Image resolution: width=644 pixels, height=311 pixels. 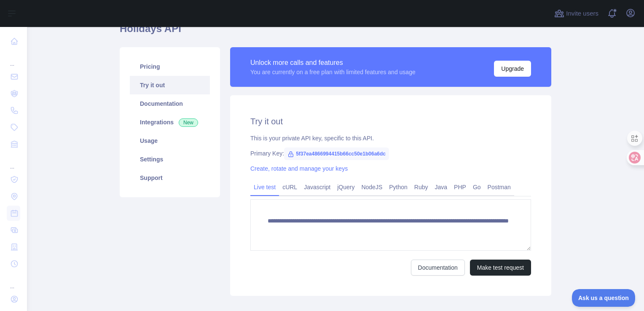 What do you see at coordinates (317, 187) in the screenshot?
I see `a: Javascript` at bounding box center [317, 187].